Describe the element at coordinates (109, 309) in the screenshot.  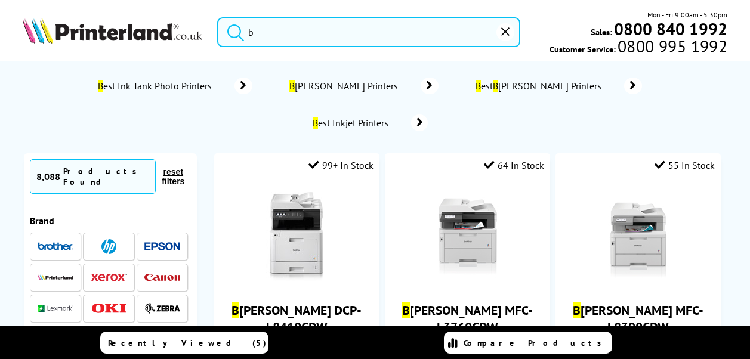
I see `img: OKI` at that location.